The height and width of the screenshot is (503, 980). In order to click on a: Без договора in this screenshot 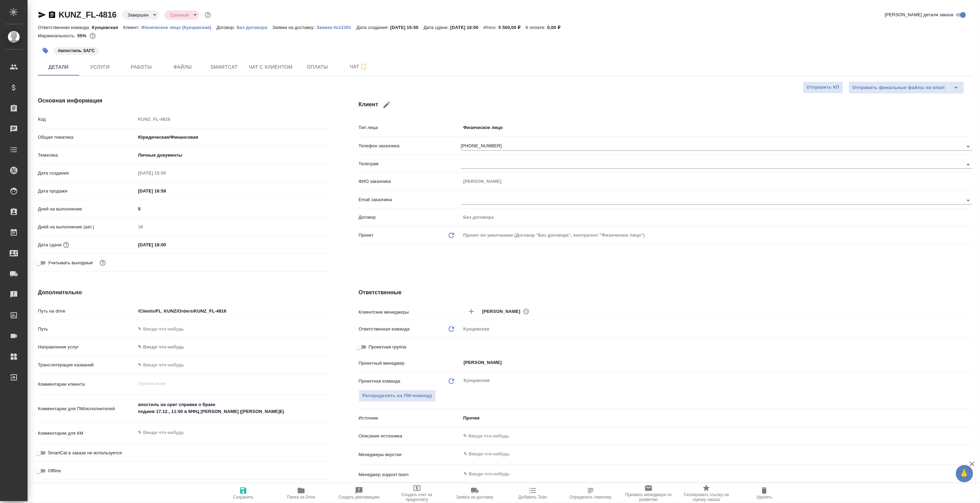, I will do `click(255, 27)`.